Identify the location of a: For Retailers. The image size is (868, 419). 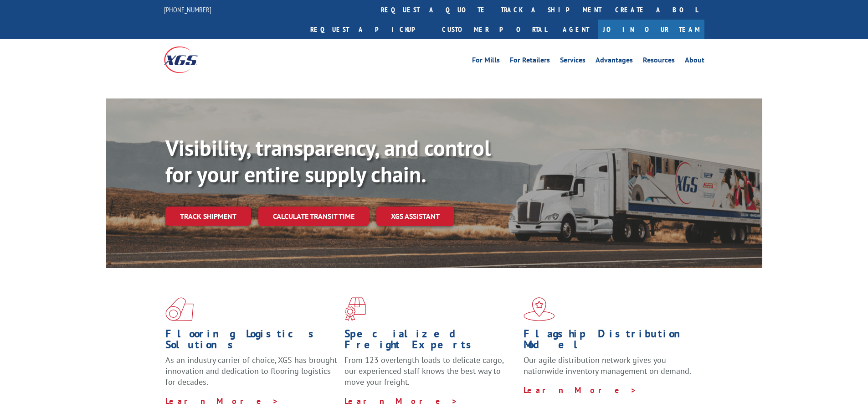
(530, 62).